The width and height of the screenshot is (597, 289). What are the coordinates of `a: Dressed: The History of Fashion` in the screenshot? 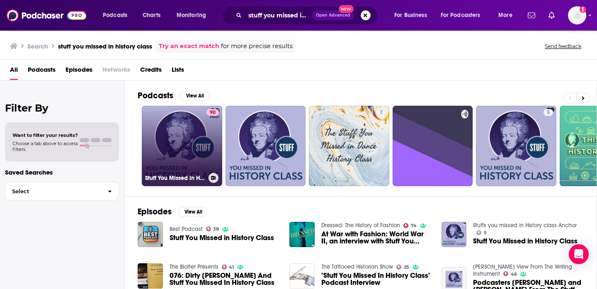 It's located at (361, 225).